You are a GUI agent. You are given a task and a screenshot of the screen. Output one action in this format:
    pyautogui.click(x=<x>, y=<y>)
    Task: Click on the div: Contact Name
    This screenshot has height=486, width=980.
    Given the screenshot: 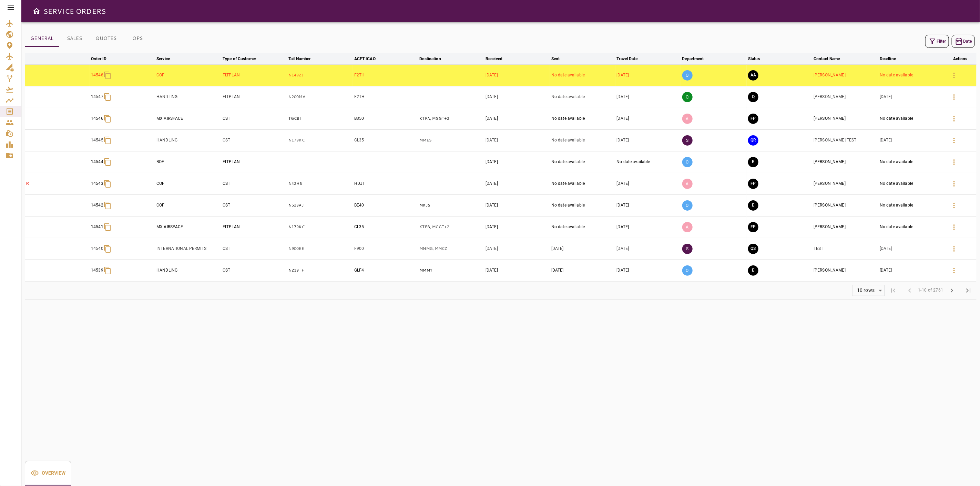 What is the action you would take?
    pyautogui.click(x=827, y=59)
    